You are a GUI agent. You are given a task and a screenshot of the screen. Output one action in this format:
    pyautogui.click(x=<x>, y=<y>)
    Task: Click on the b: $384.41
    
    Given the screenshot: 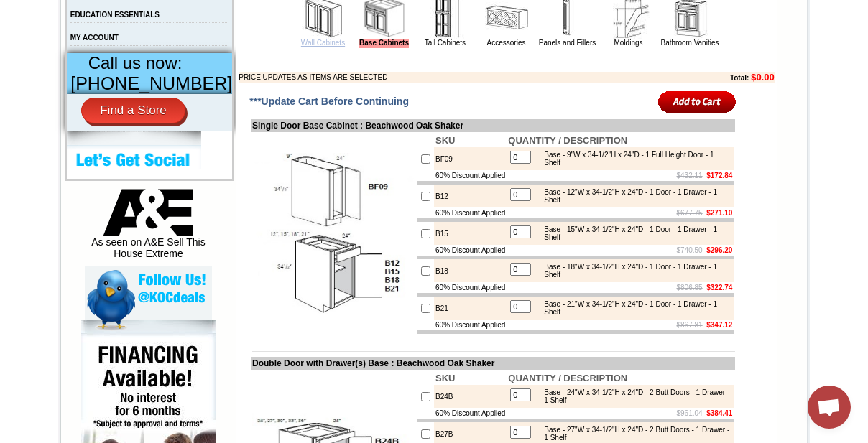 What is the action you would take?
    pyautogui.click(x=719, y=413)
    